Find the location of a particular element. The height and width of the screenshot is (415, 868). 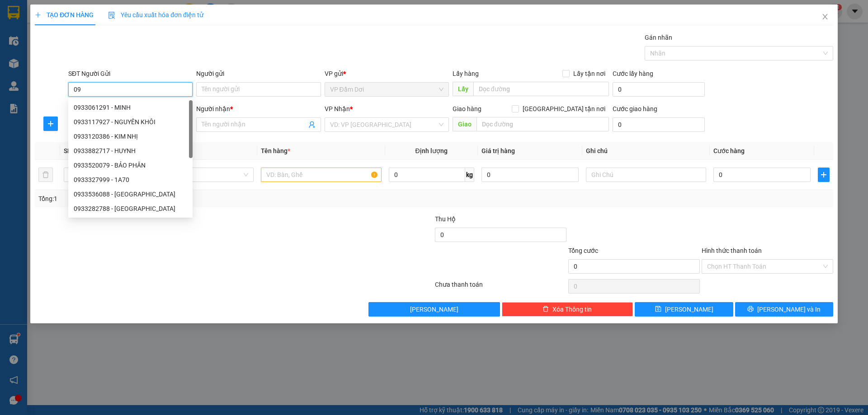

label: Hình thức thanh toán is located at coordinates (732, 250).